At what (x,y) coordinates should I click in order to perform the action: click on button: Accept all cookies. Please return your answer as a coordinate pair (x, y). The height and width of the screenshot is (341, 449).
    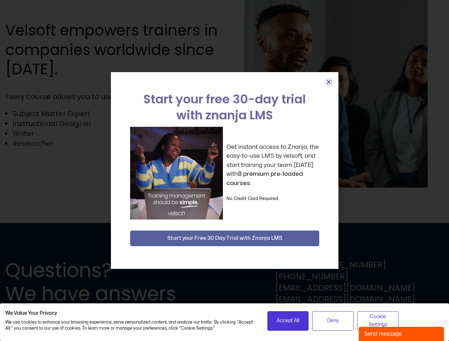
    Looking at the image, I should click on (288, 321).